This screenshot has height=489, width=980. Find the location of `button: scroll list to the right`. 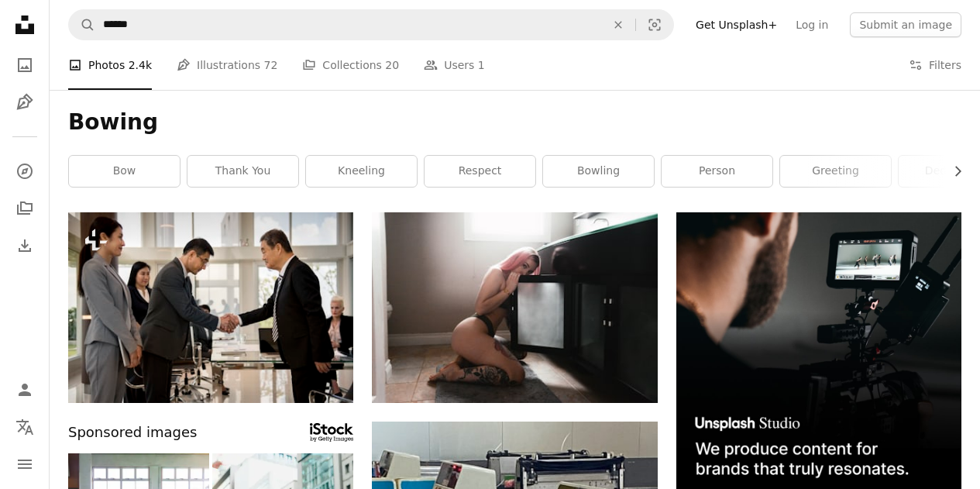

button: scroll list to the right is located at coordinates (952, 172).